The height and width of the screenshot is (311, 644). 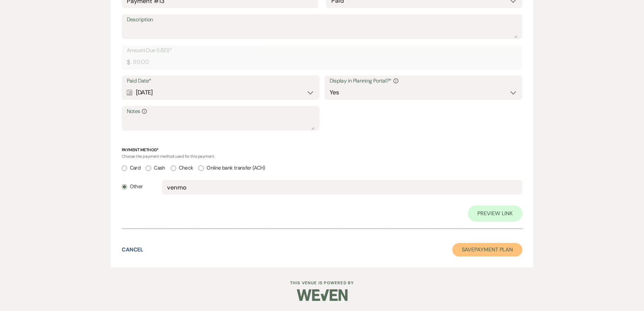 I want to click on label: Check, so click(x=182, y=167).